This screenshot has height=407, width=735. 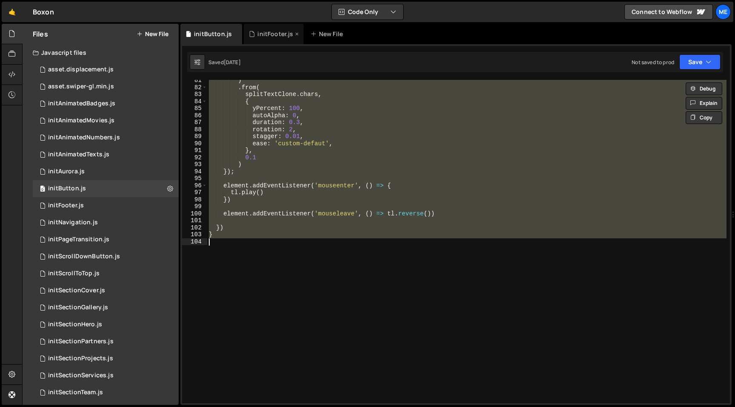 What do you see at coordinates (105, 325) in the screenshot?
I see `div: 16666/45543.js` at bounding box center [105, 325].